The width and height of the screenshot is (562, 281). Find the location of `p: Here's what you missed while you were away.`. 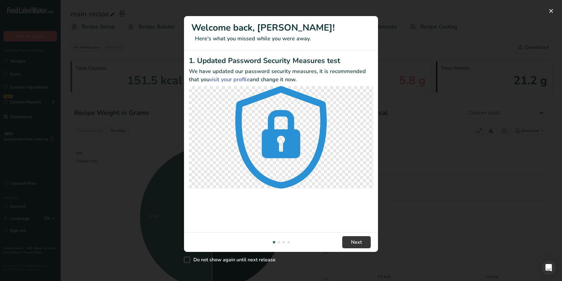

p: Here's what you missed while you were away. is located at coordinates (281, 38).